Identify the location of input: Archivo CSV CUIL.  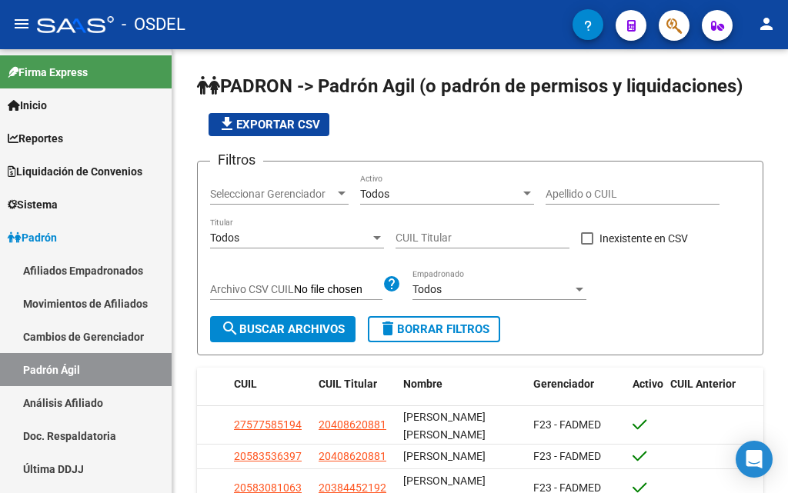
(338, 290).